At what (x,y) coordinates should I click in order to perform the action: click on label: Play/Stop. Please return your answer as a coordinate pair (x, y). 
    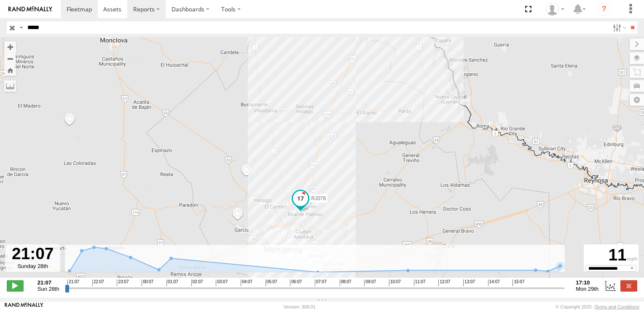
    Looking at the image, I should click on (15, 285).